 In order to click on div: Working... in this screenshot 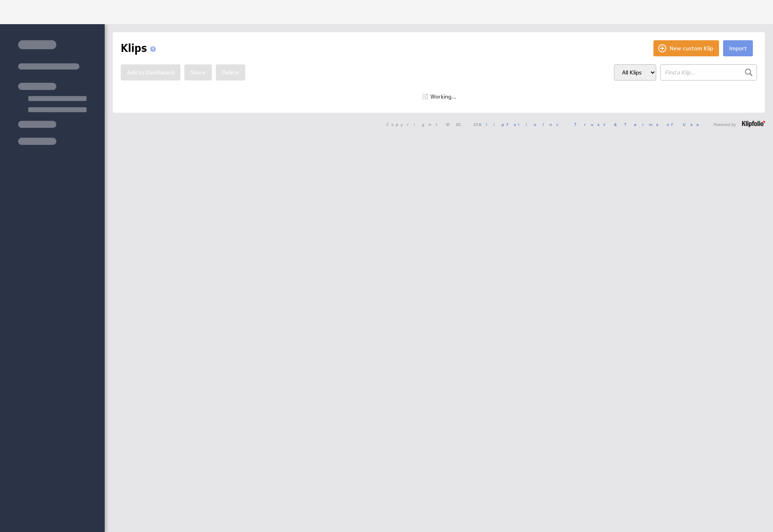, I will do `click(439, 96)`.